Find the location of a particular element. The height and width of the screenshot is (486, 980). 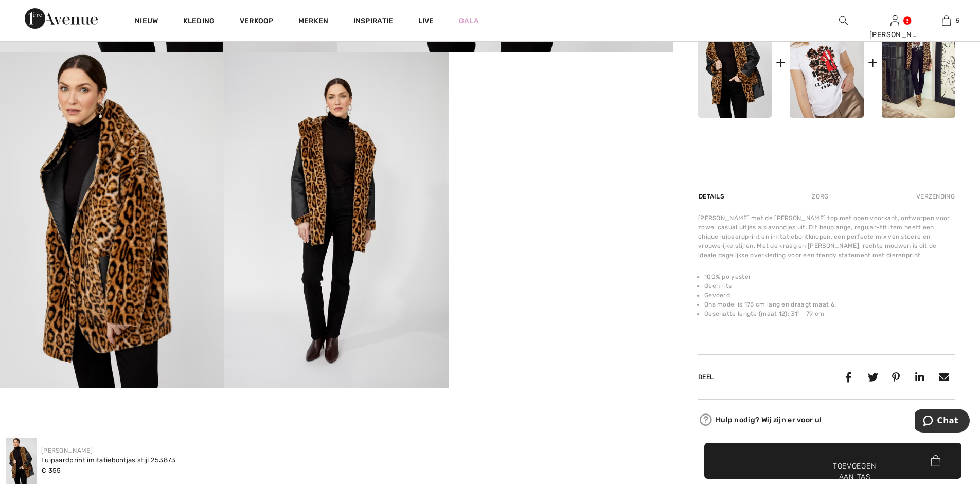

a: Verkoop is located at coordinates (257, 22).